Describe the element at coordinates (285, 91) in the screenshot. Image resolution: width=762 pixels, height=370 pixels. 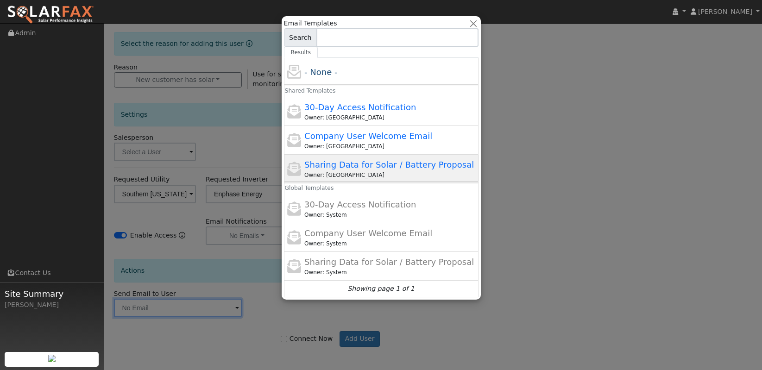
I see `h6: Shared Templates` at that location.